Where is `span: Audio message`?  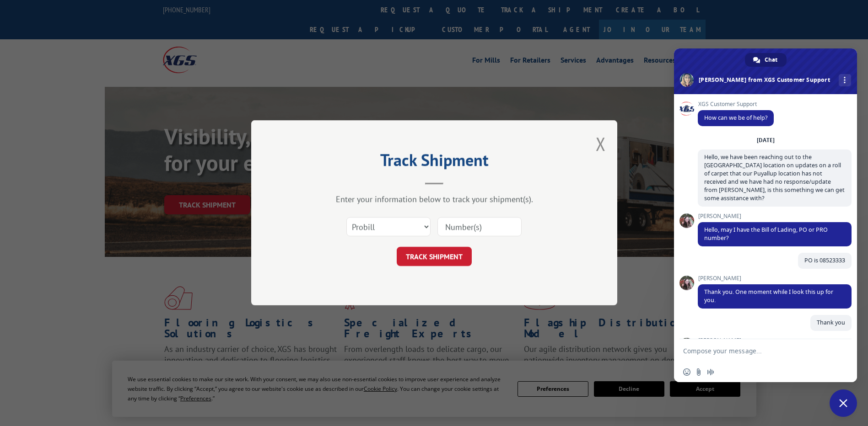 span: Audio message is located at coordinates (710, 372).